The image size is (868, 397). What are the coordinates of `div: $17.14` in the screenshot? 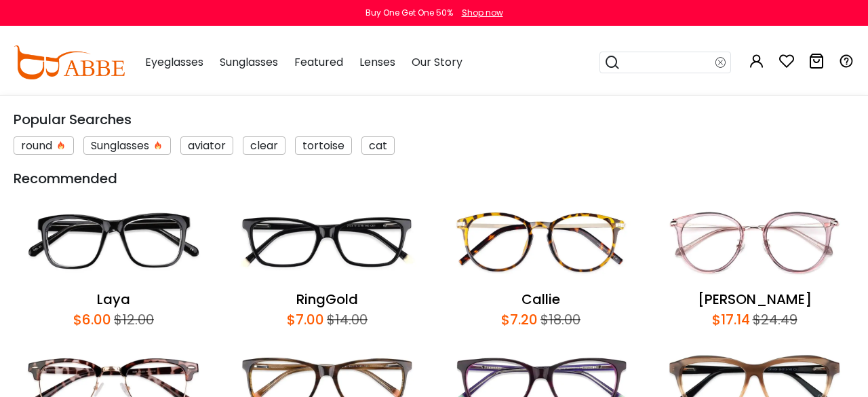 It's located at (731, 320).